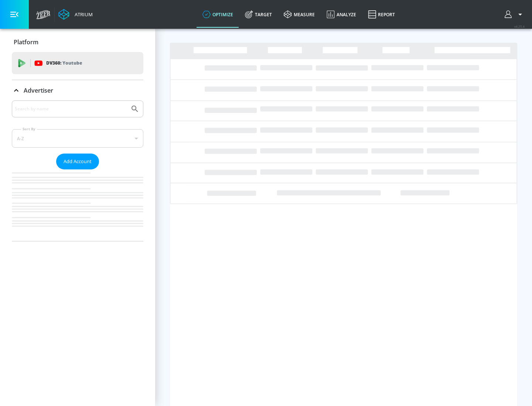  What do you see at coordinates (218, 14) in the screenshot?
I see `a: optimize` at bounding box center [218, 14].